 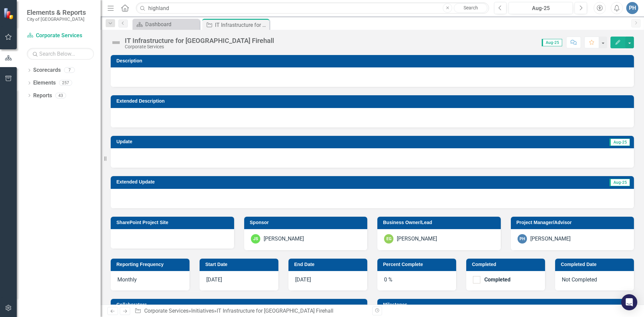 What do you see at coordinates (150, 280) in the screenshot?
I see `div: Monthly` at bounding box center [150, 280].